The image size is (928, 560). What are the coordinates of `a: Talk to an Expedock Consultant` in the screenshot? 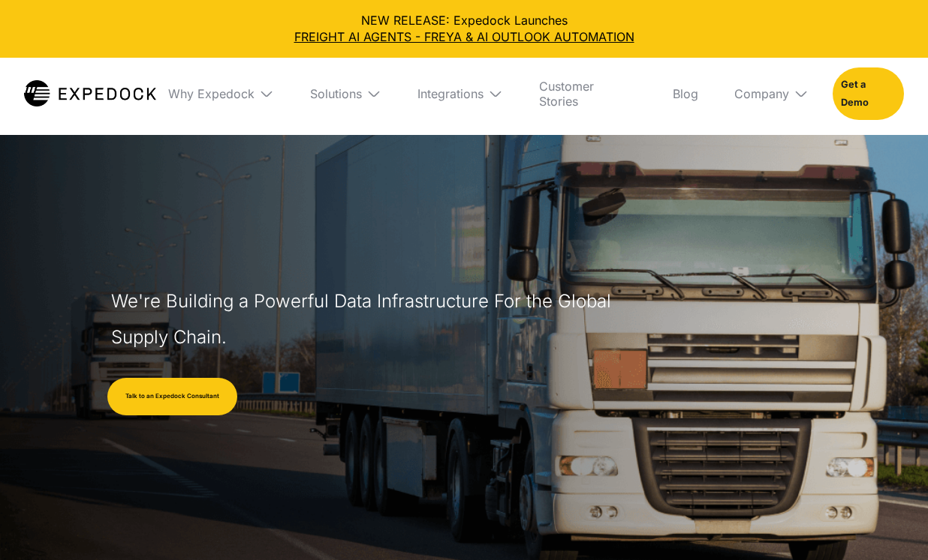 It's located at (172, 397).